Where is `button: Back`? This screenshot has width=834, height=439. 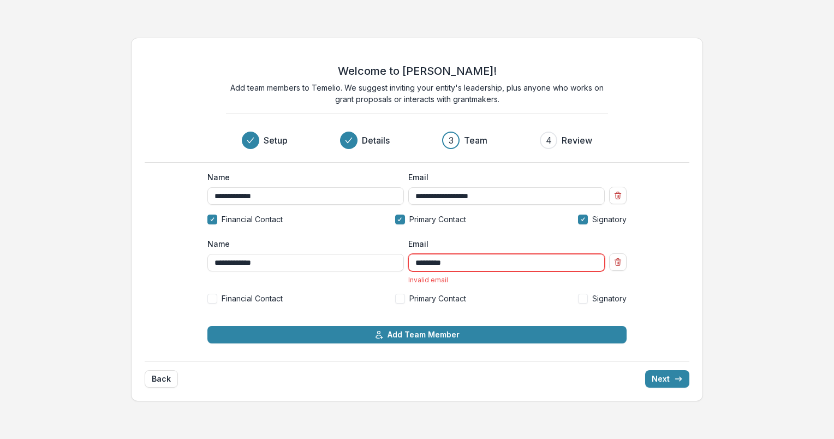 button: Back is located at coordinates (161, 379).